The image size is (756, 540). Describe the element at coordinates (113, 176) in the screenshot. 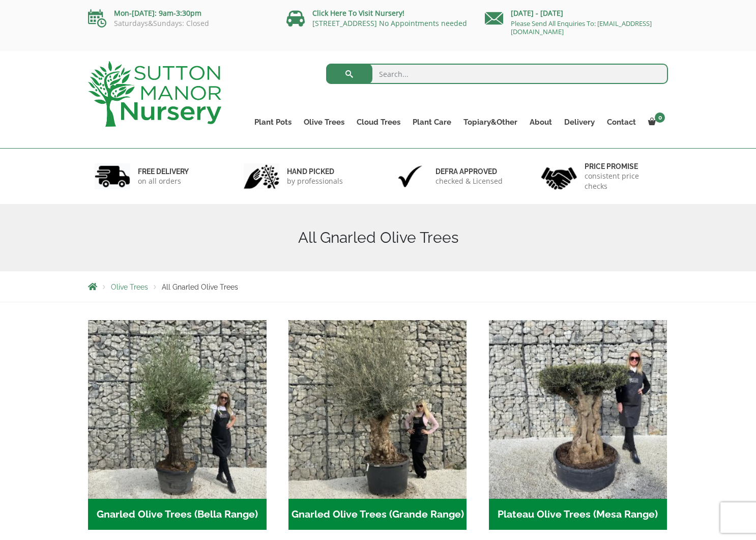

I see `img: 1.jpg` at that location.